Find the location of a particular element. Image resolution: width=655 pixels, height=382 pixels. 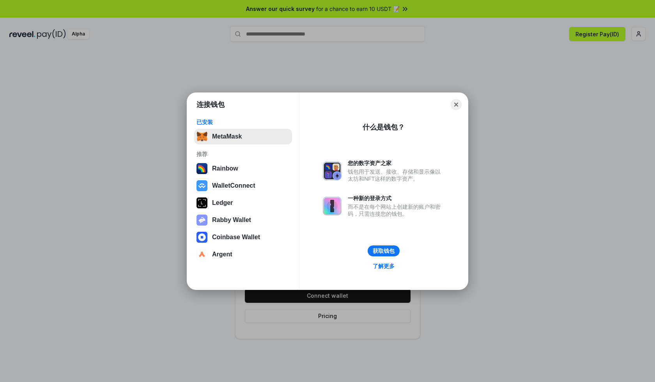

div: 您的数字资产之家 is located at coordinates (396, 163).